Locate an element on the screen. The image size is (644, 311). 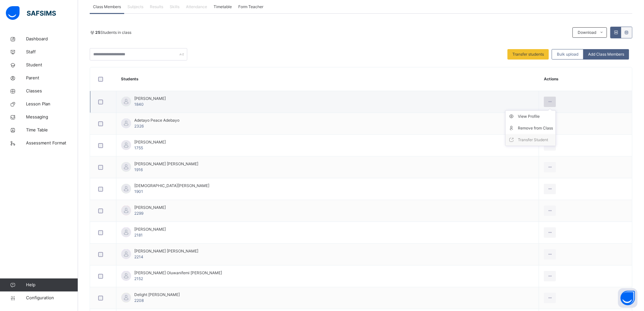
span: Timetable is located at coordinates (223, 7).